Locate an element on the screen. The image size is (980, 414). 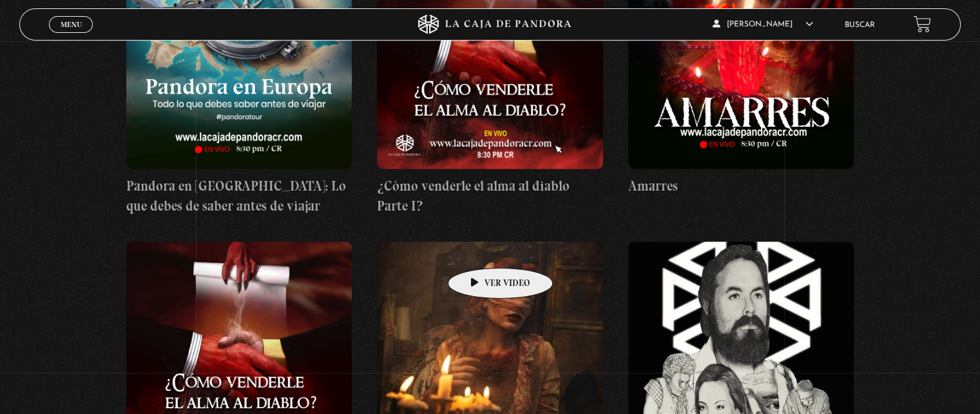
h4: ¿Cómo venderle el alma al diablo Parte I? is located at coordinates (490, 195).